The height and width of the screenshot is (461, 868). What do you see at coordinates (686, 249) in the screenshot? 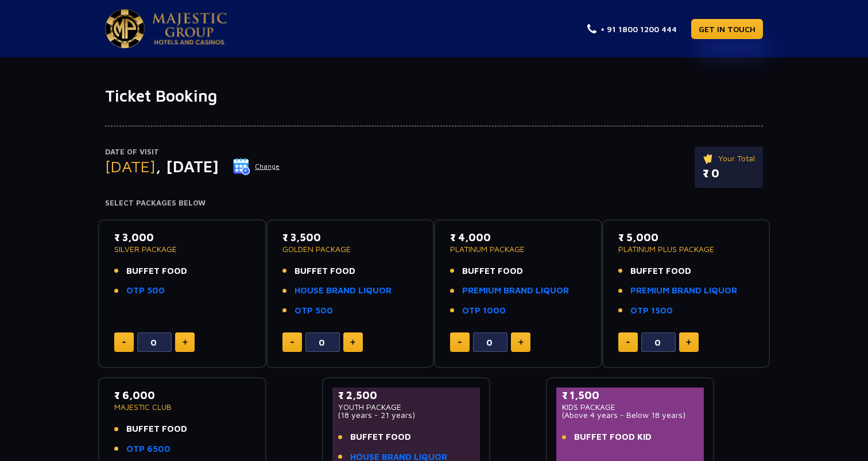
I see `p: PLATINUM PLUS PACKAGE` at bounding box center [686, 249].